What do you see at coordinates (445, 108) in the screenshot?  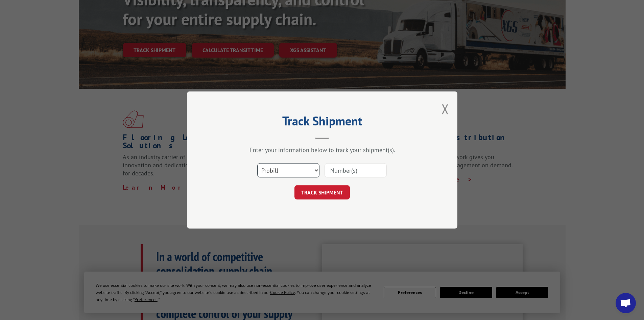 I see `button: Close modal` at bounding box center [445, 108].